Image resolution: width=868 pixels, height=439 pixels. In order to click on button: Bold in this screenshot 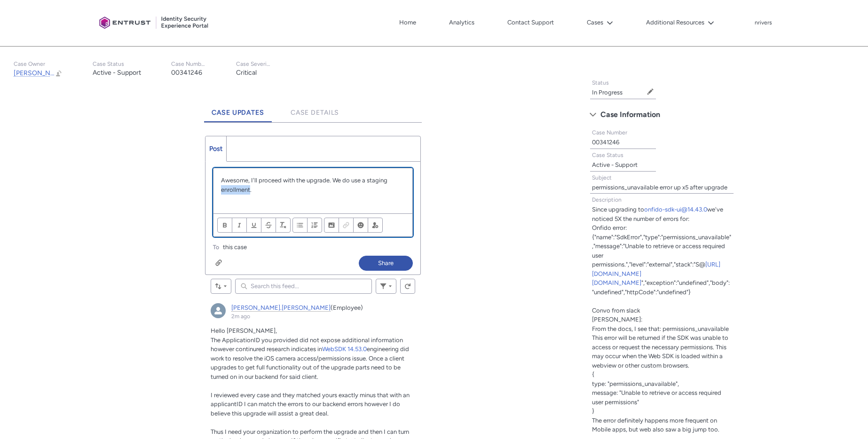, I will do `click(225, 225)`.